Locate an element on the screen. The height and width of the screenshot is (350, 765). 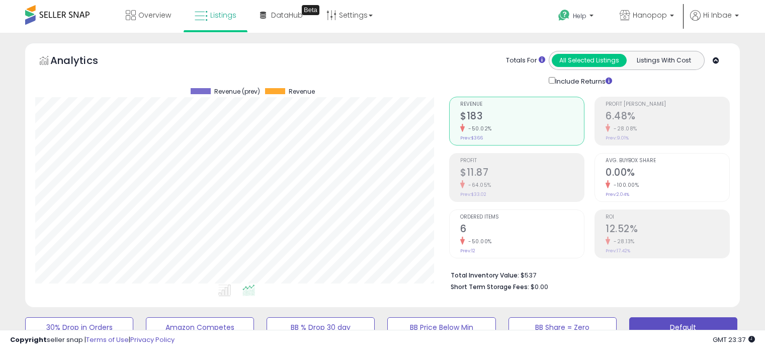
span: Ordered Items is located at coordinates (522, 217).